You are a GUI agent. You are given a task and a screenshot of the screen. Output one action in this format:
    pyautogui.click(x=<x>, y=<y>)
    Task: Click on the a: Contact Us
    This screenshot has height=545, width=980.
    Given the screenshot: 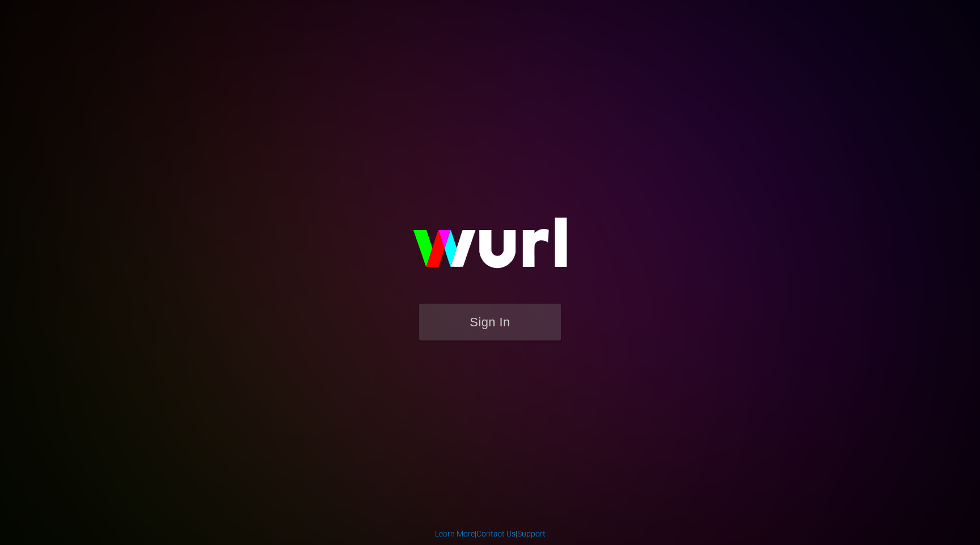 What is the action you would take?
    pyautogui.click(x=496, y=533)
    